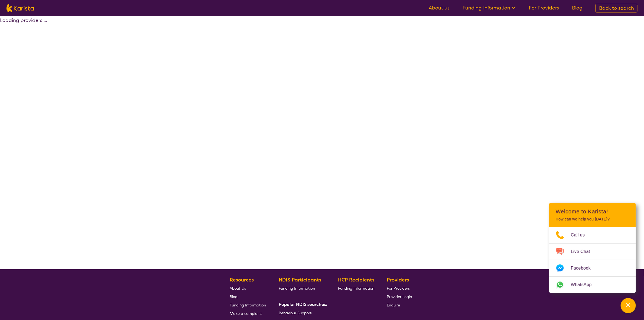  What do you see at coordinates (302, 313) in the screenshot?
I see `a: Behaviour Support` at bounding box center [302, 313].